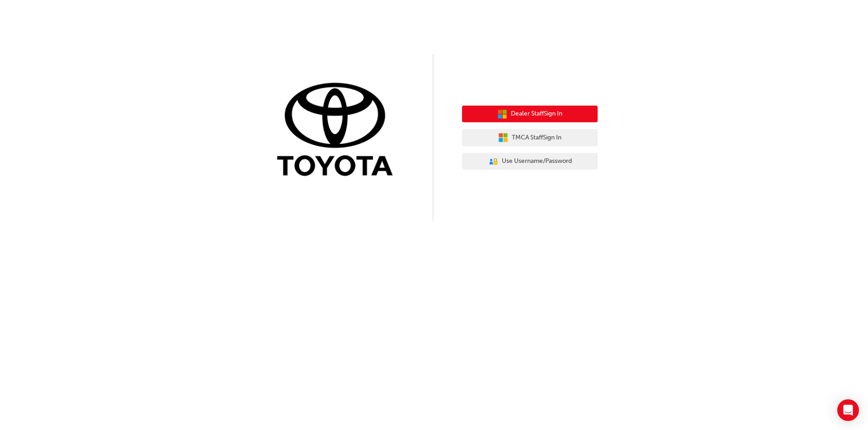 Image resolution: width=868 pixels, height=430 pixels. Describe the element at coordinates (536, 161) in the screenshot. I see `span: Use Username/Password` at that location.